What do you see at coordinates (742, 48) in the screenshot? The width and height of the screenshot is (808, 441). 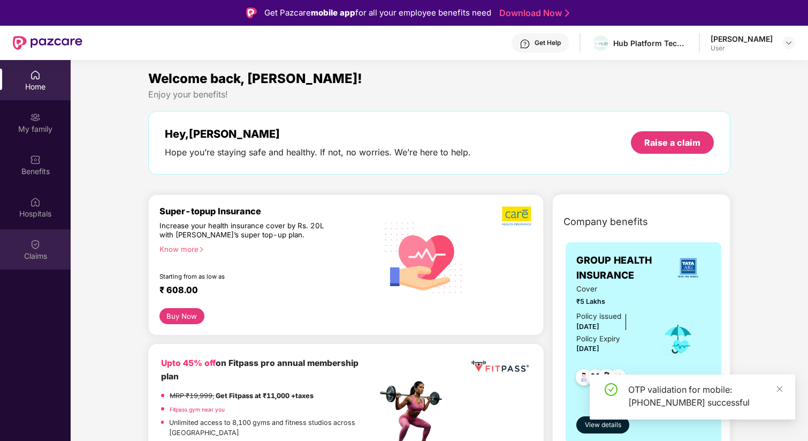 I see `div: User` at bounding box center [742, 48].